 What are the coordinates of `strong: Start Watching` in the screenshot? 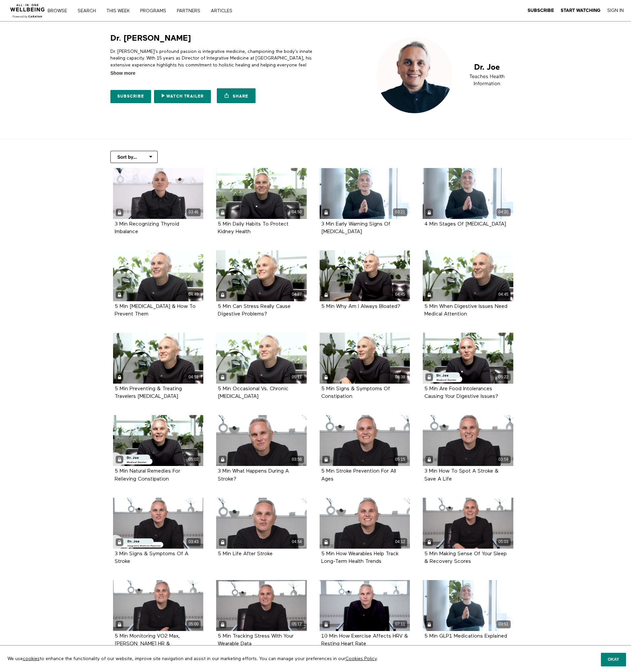 It's located at (581, 10).